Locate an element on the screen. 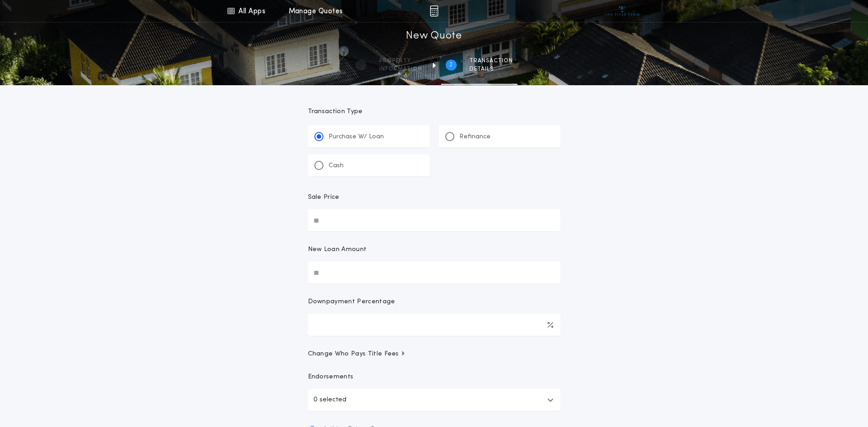 The image size is (868, 427). input: New Loan Amount is located at coordinates (434, 273).